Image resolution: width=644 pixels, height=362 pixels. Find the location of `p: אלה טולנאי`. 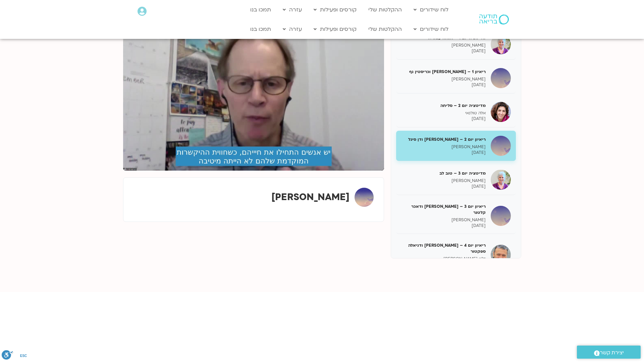

p: אלה טולנאי is located at coordinates (443, 113).